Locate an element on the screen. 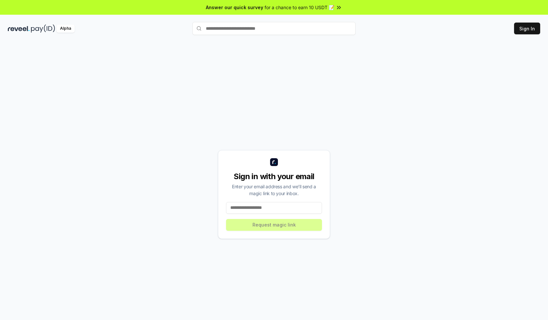  img: pay_id is located at coordinates (43, 28).